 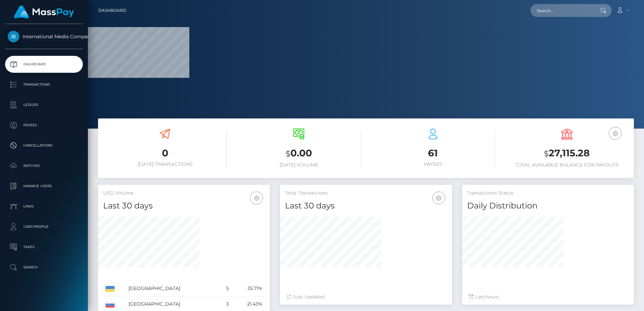 I want to click on div: Just Updated, so click(x=366, y=296).